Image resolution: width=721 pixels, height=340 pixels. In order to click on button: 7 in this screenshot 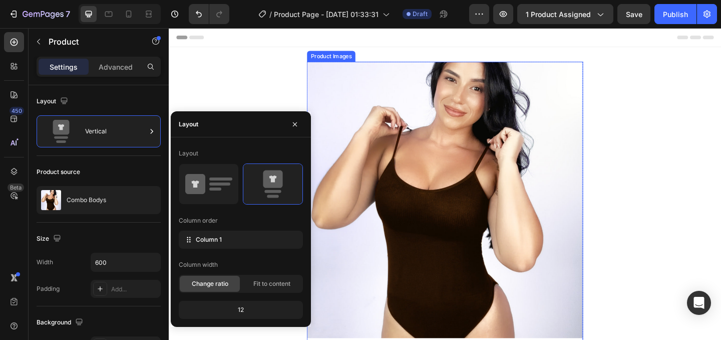, I will do `click(39, 14)`.